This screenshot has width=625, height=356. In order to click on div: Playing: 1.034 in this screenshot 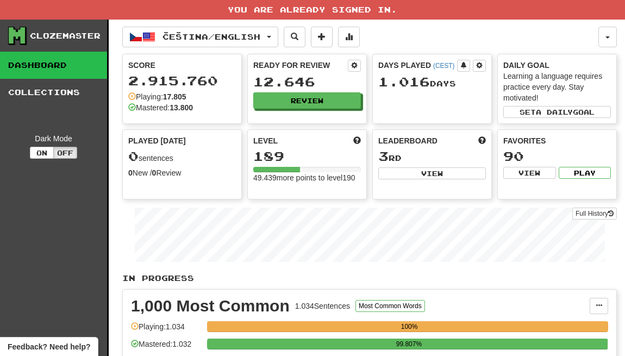, I will do `click(166, 330)`.